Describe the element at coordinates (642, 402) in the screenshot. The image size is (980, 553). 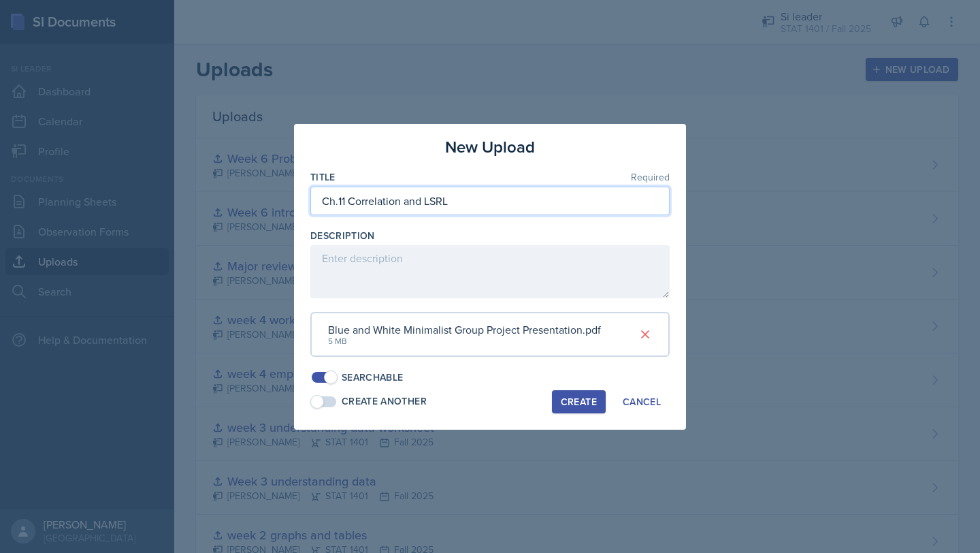
I see `div: Cancel` at that location.